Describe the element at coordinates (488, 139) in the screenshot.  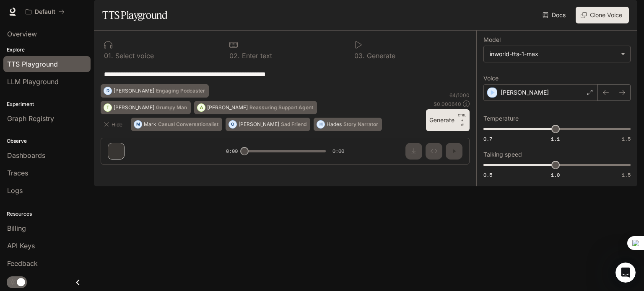
I see `span: 0.7` at that location.